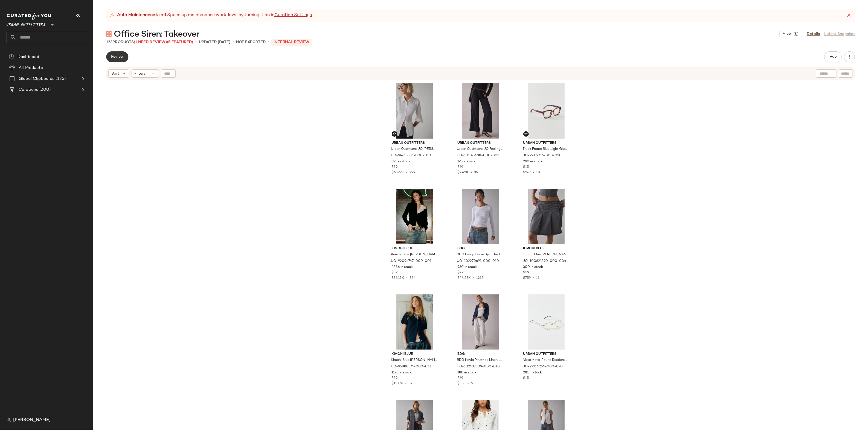 This screenshot has height=430, width=868. What do you see at coordinates (461, 383) in the screenshot?
I see `span: $358` at bounding box center [461, 383].